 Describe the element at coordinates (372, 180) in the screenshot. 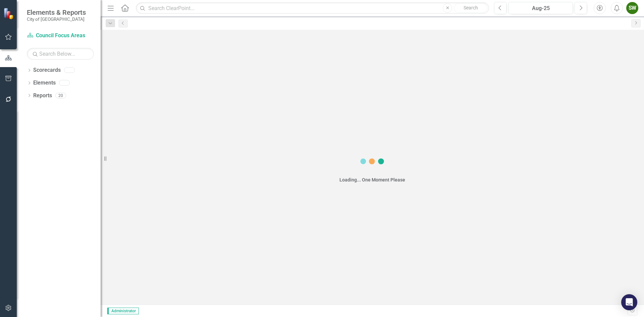

I see `div: Loading... One Moment Please` at that location.